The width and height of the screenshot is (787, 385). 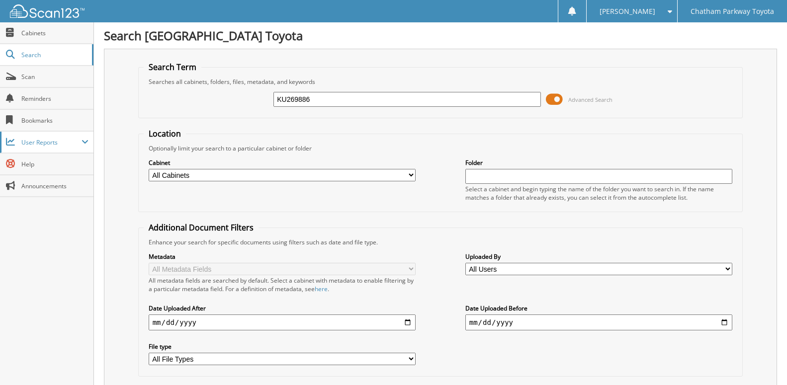 I want to click on span: Help, so click(x=55, y=164).